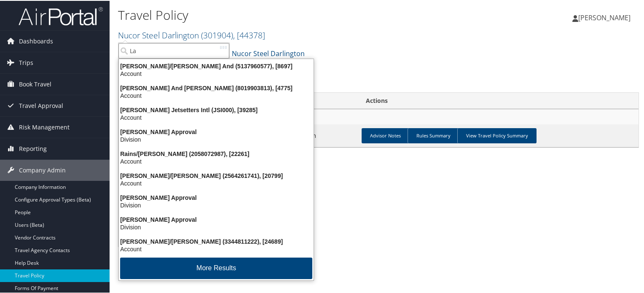  I want to click on span: Travel Approval, so click(41, 105).